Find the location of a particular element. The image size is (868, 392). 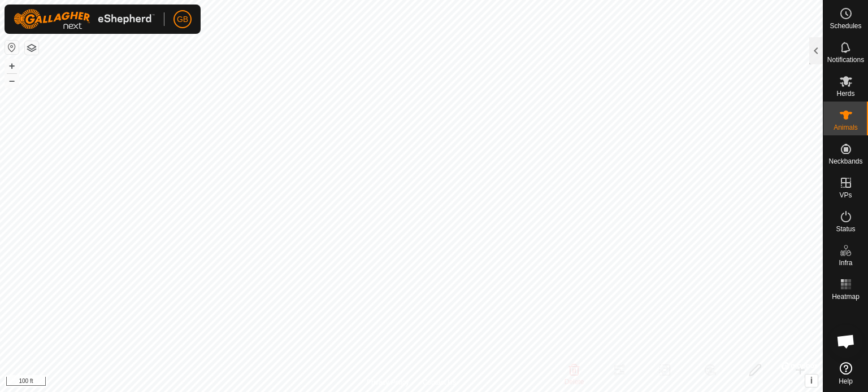

a: Contact Us is located at coordinates (439, 383).